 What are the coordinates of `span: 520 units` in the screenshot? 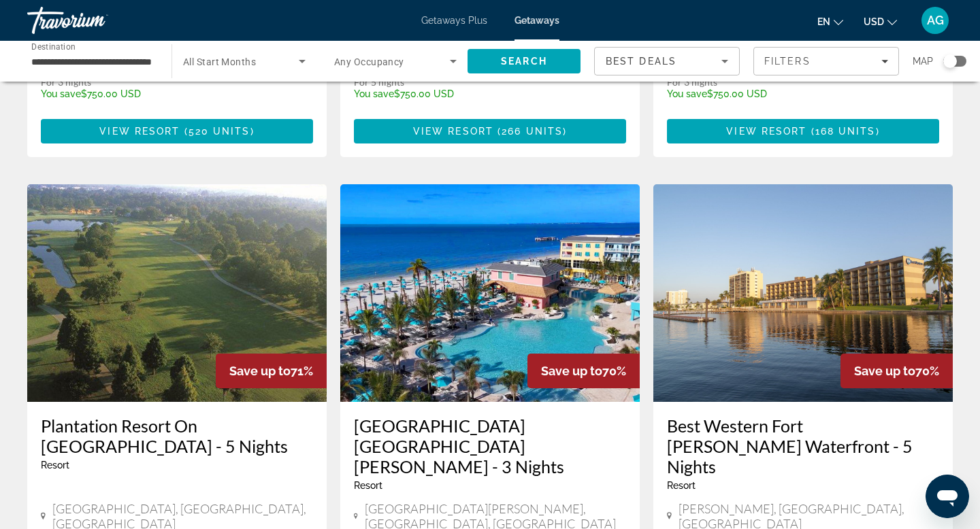 It's located at (219, 131).